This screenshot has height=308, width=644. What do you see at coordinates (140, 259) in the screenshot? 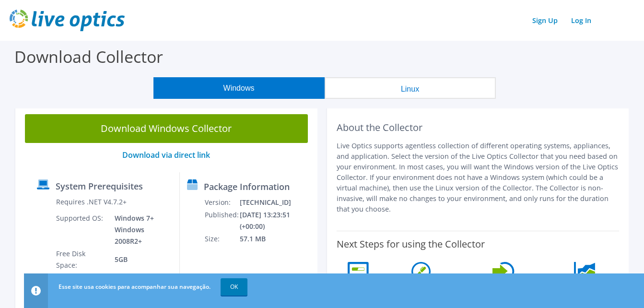
I see `td: 5GB` at bounding box center [140, 259].